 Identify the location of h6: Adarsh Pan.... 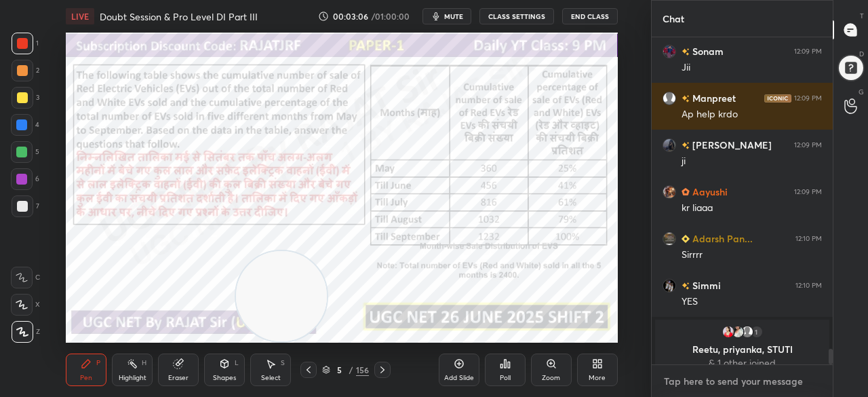
(721, 238).